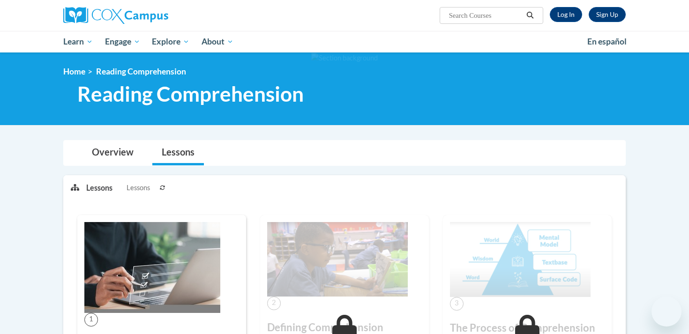 This screenshot has width=689, height=334. What do you see at coordinates (152, 15) in the screenshot?
I see `a: Cox Campus` at bounding box center [152, 15].